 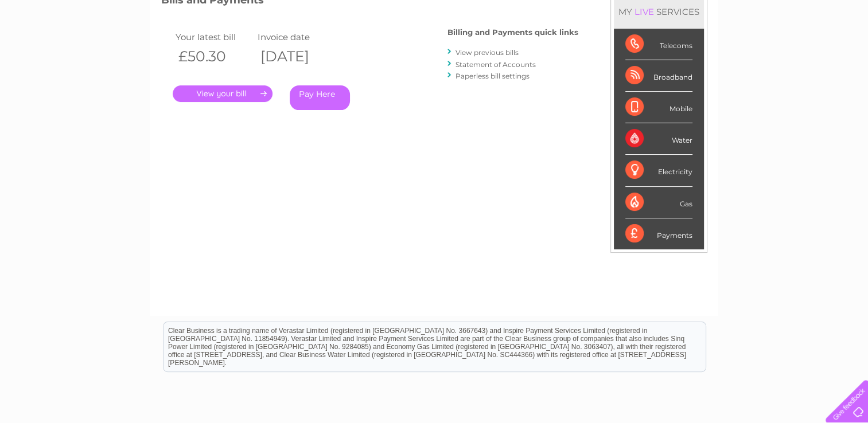 What do you see at coordinates (513, 32) in the screenshot?
I see `h4: Billing and Payments quick links` at bounding box center [513, 32].